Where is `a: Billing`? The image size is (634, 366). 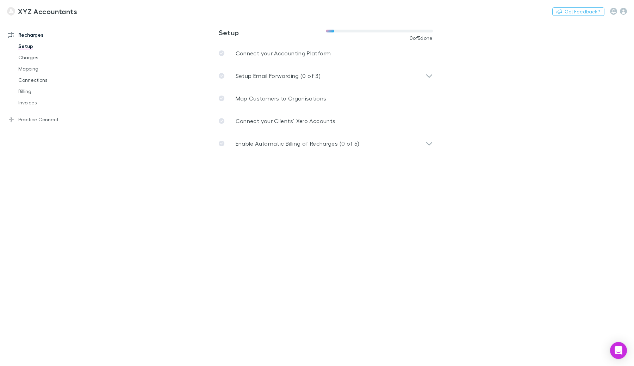 a: Billing is located at coordinates (50, 91).